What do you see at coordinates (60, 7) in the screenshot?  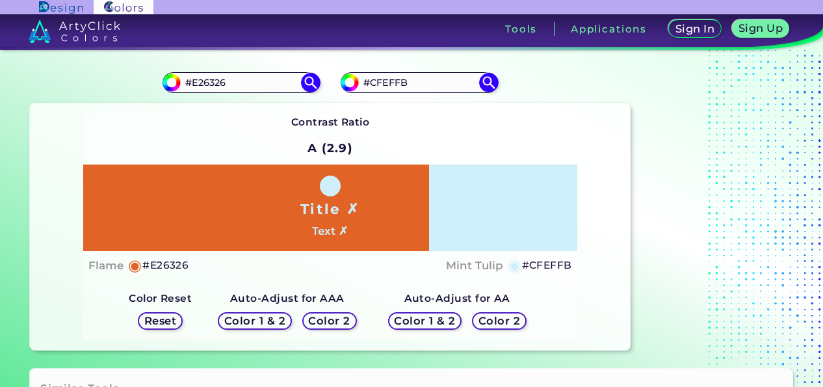 I see `img: ArtyClick Design logo` at bounding box center [60, 7].